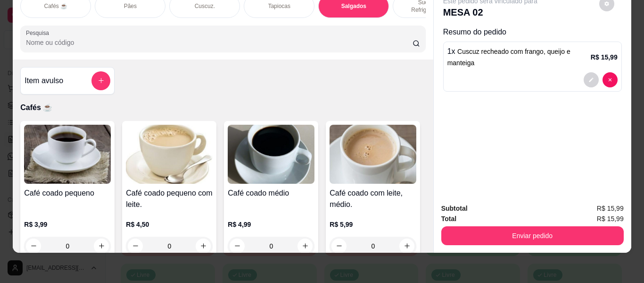 Image resolution: width=644 pixels, height=283 pixels. I want to click on h4: Café coado médio, so click(271, 193).